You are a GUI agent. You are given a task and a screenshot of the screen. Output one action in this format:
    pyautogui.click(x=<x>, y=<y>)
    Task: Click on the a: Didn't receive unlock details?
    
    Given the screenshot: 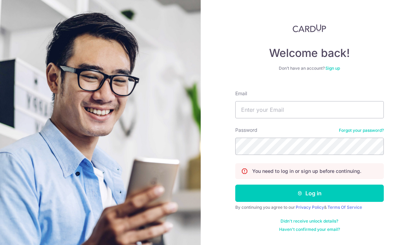 What is the action you would take?
    pyautogui.click(x=309, y=222)
    